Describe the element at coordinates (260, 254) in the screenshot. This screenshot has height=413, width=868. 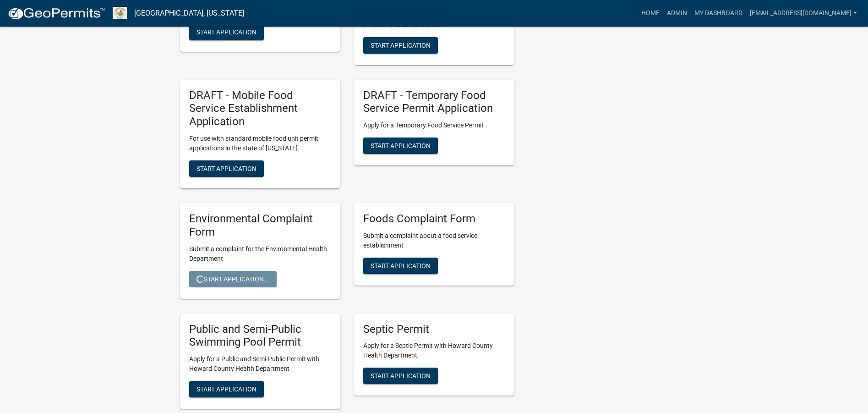
I see `p: Submit a complaint for the Environmental Health Department` at that location.